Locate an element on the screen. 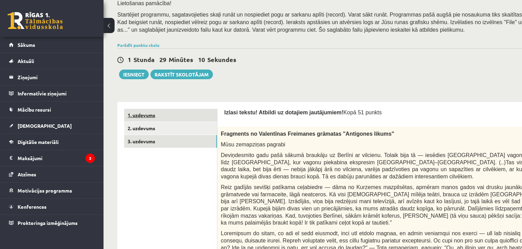 This screenshot has width=522, height=249. a: Konferences is located at coordinates (52, 207).